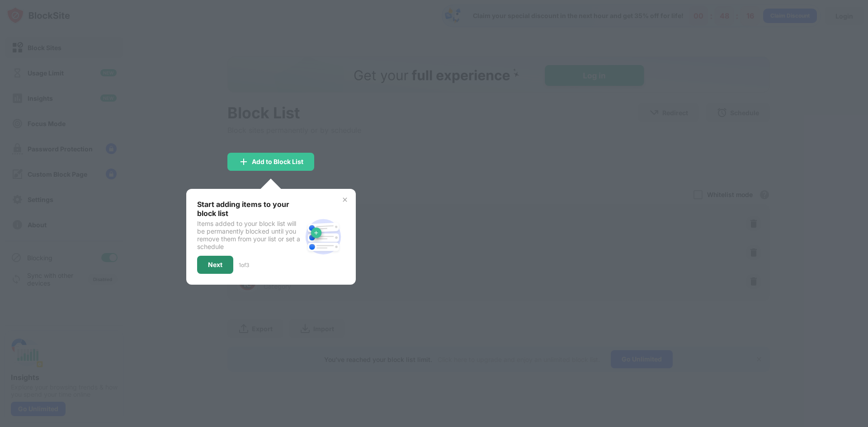 This screenshot has width=868, height=427. What do you see at coordinates (345, 200) in the screenshot?
I see `img: x-button.svg` at bounding box center [345, 200].